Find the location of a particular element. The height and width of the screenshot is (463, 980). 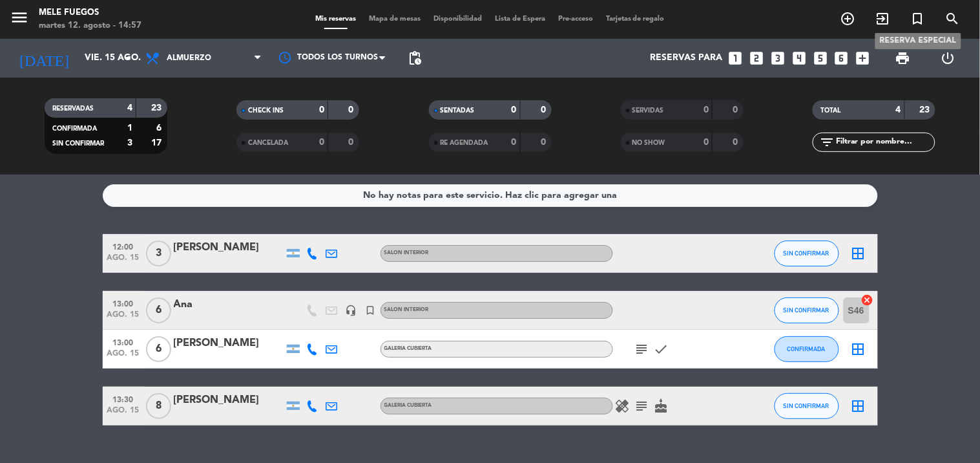

span: SERVIDAS is located at coordinates (648, 110).